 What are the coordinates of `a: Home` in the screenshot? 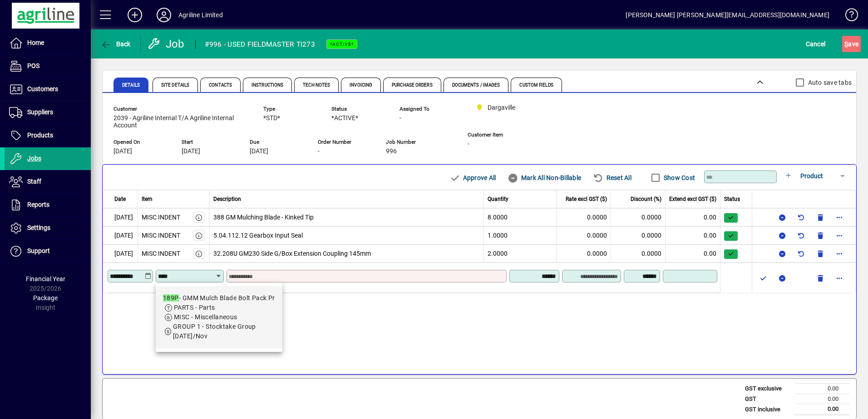 It's located at (48, 43).